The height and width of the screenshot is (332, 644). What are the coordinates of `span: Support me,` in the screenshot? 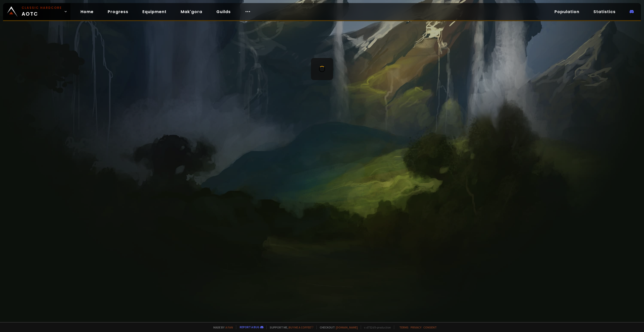 It's located at (290, 327).